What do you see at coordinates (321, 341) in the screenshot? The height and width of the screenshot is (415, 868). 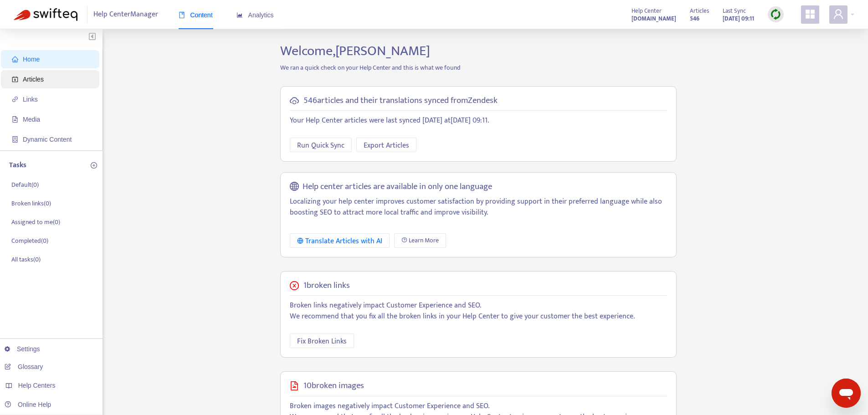 I see `span: Fix Broken Links` at bounding box center [321, 341].